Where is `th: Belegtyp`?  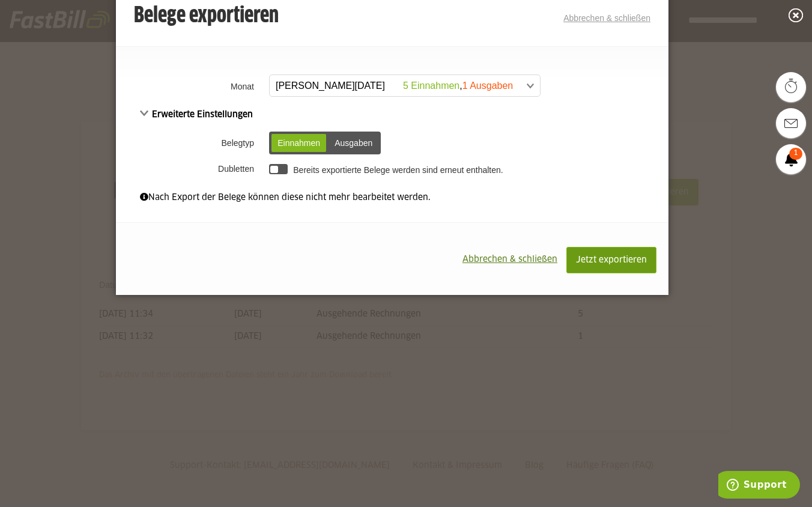
th: Belegtyp is located at coordinates (191, 143).